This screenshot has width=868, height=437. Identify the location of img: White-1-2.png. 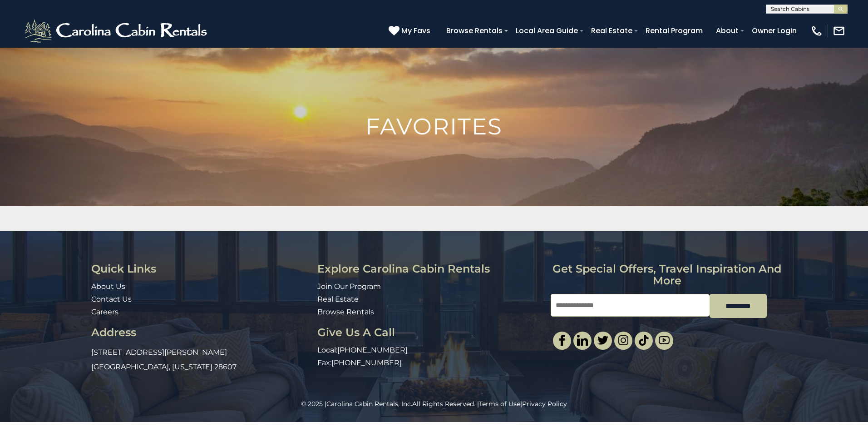
(116, 31).